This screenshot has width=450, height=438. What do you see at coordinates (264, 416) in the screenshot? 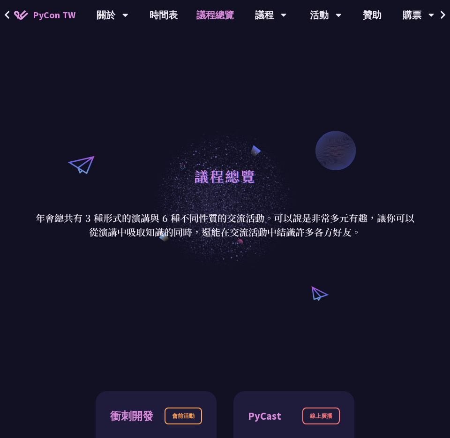
I see `div: PyCast` at bounding box center [264, 416].